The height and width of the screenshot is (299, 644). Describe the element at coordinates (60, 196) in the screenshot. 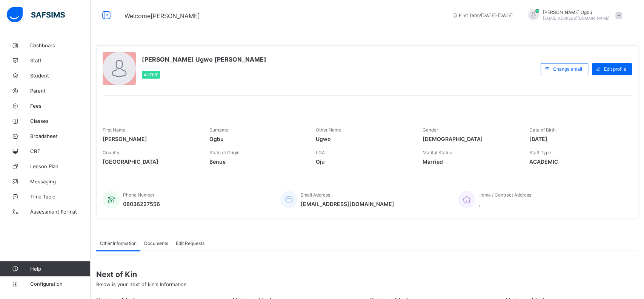

I see `span: Time Table` at that location.